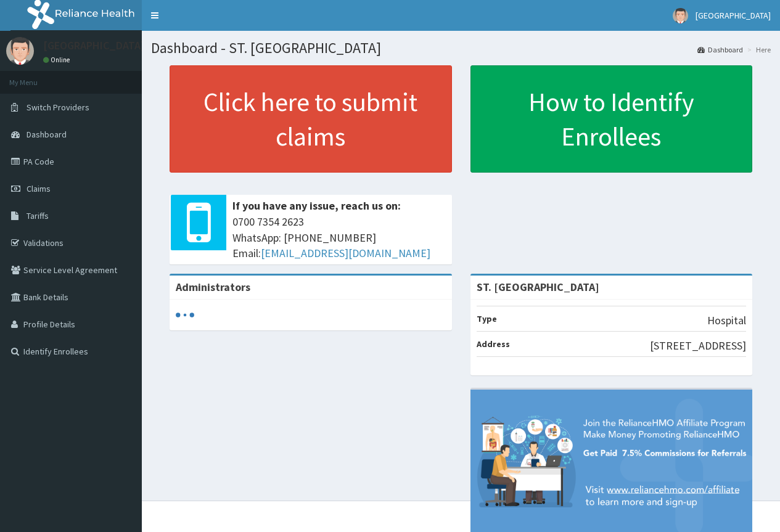 This screenshot has height=532, width=780. Describe the element at coordinates (611, 119) in the screenshot. I see `a: How to Identify Enrollees` at that location.